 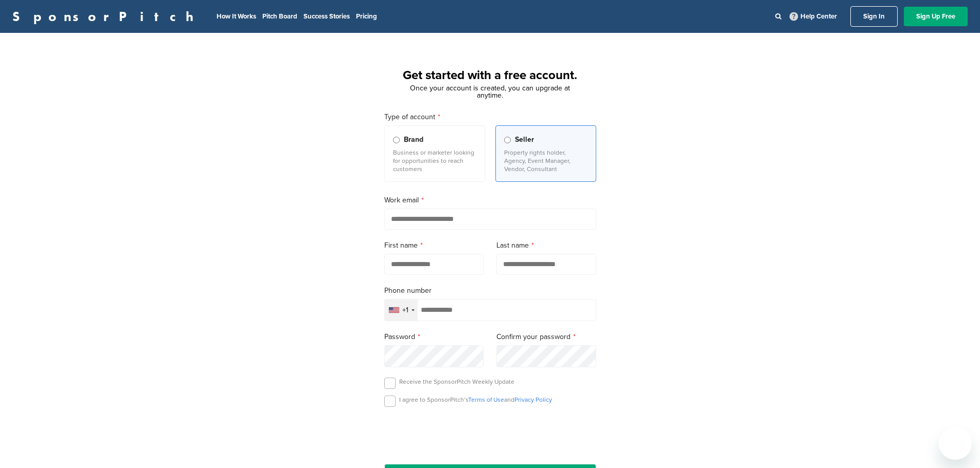 I want to click on input: Seller Property rights holder, Agency, Event Manager, Vendor, Consultant, so click(x=507, y=140).